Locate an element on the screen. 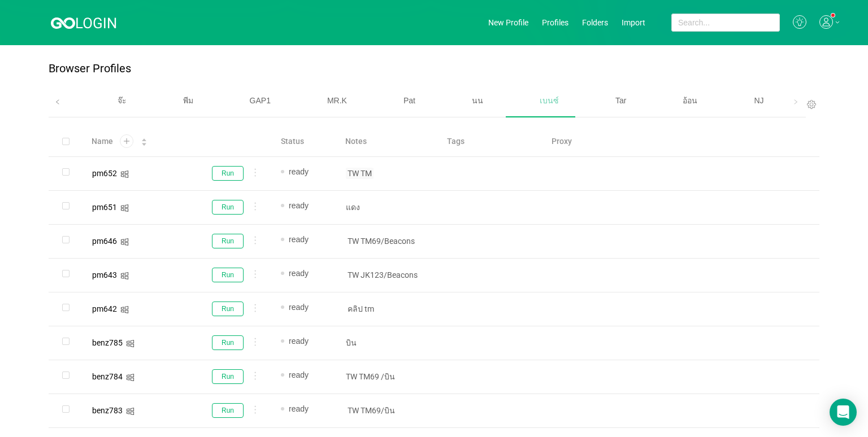  span: Name is located at coordinates (103, 141).